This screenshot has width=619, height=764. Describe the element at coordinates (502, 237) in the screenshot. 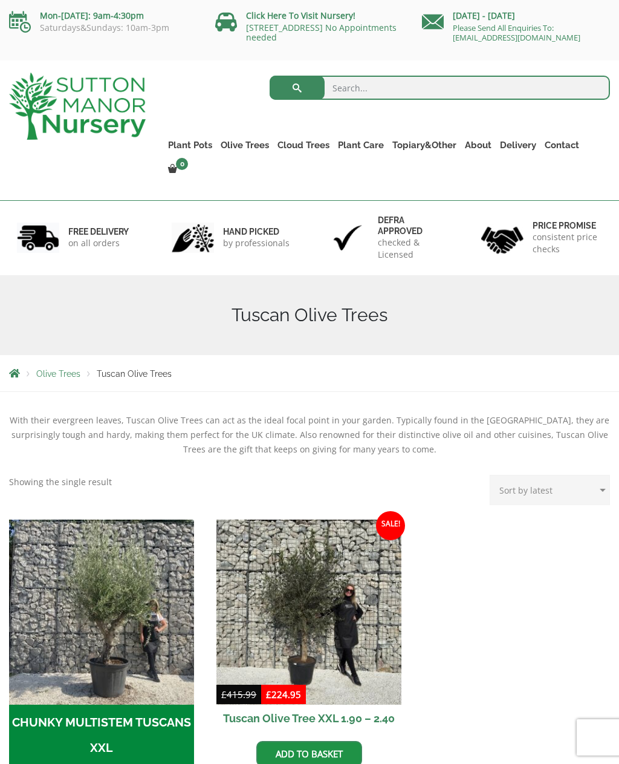

I see `img: 4.jpg` at that location.